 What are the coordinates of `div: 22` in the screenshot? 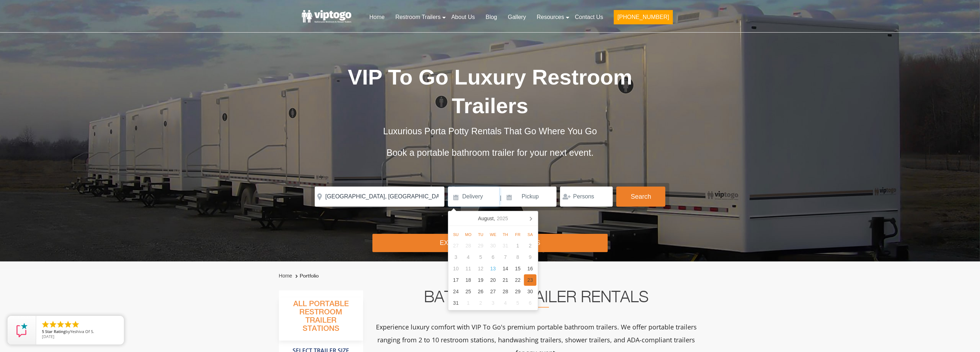 It's located at (517, 280).